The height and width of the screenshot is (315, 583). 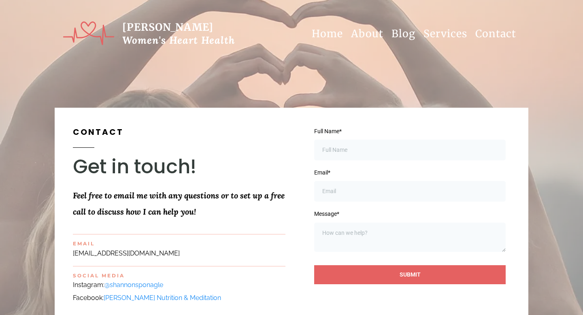 I want to click on input: Full Name, so click(x=410, y=150).